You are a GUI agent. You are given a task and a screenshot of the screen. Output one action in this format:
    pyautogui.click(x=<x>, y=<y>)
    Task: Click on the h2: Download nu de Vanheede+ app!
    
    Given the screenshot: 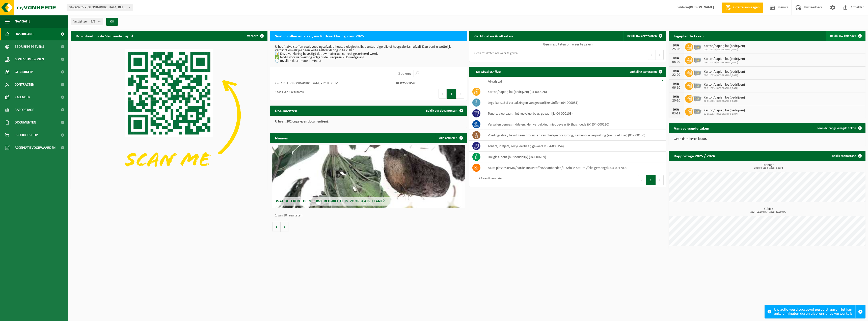 What is the action you would take?
    pyautogui.click(x=104, y=36)
    